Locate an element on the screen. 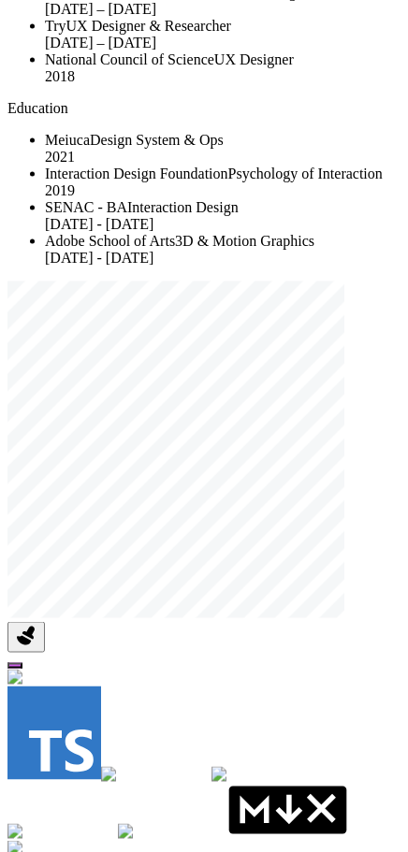 This screenshot has height=852, width=408. span: UX Designer & Researcher is located at coordinates (149, 25).